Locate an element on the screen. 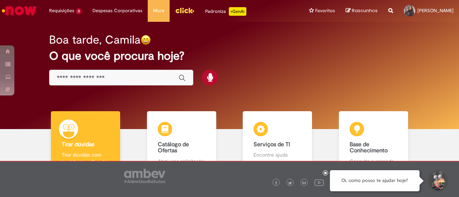  a: Rascunhos is located at coordinates (361, 11).